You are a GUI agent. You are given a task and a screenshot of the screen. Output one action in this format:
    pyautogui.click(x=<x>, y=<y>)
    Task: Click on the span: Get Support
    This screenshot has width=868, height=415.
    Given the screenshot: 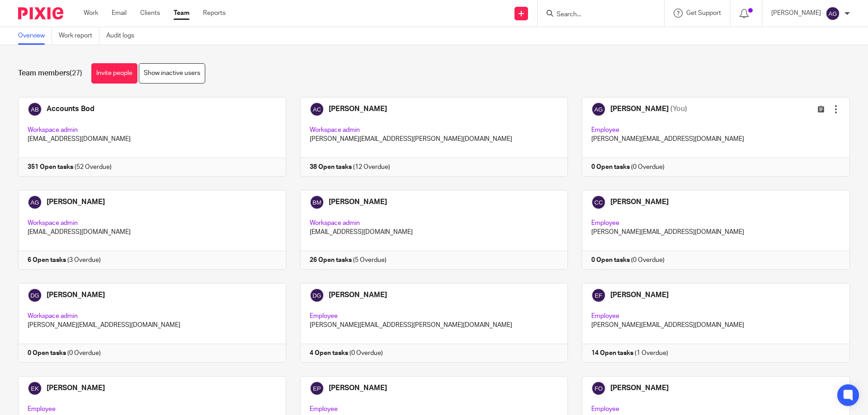 What is the action you would take?
    pyautogui.click(x=703, y=13)
    